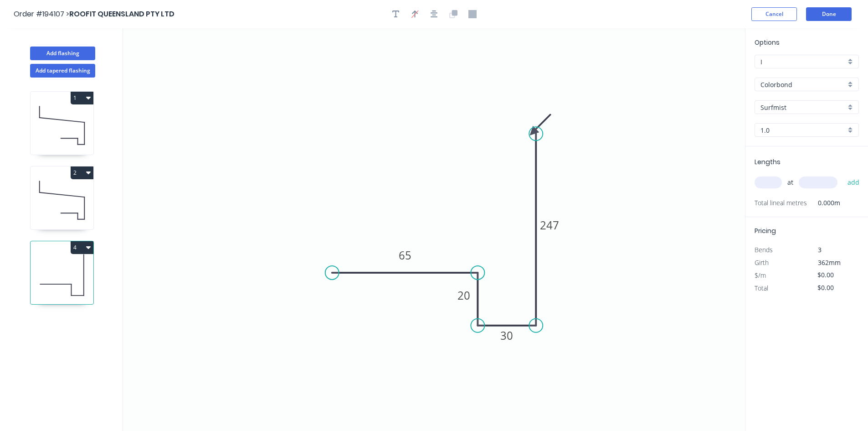 This screenshot has height=431, width=868. What do you see at coordinates (774, 14) in the screenshot?
I see `button: Cancel` at bounding box center [774, 14].